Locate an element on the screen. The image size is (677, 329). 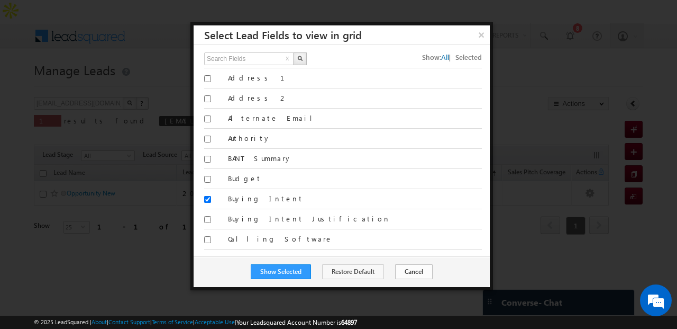
img: Search is located at coordinates (300, 58).